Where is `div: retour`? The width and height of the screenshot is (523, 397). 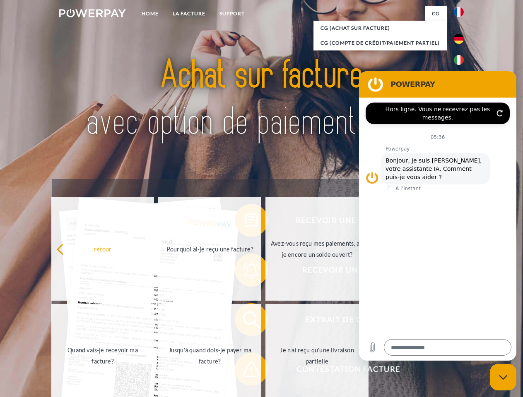 div: retour is located at coordinates (103, 249).